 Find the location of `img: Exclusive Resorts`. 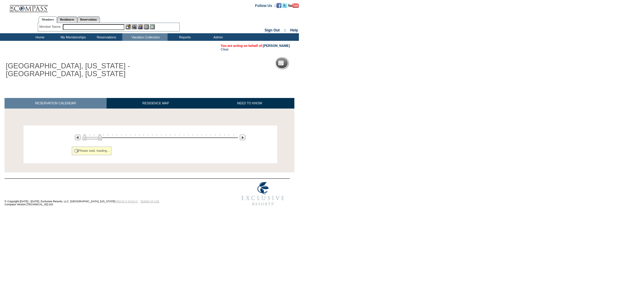

img: Exclusive Resorts is located at coordinates (263, 194).